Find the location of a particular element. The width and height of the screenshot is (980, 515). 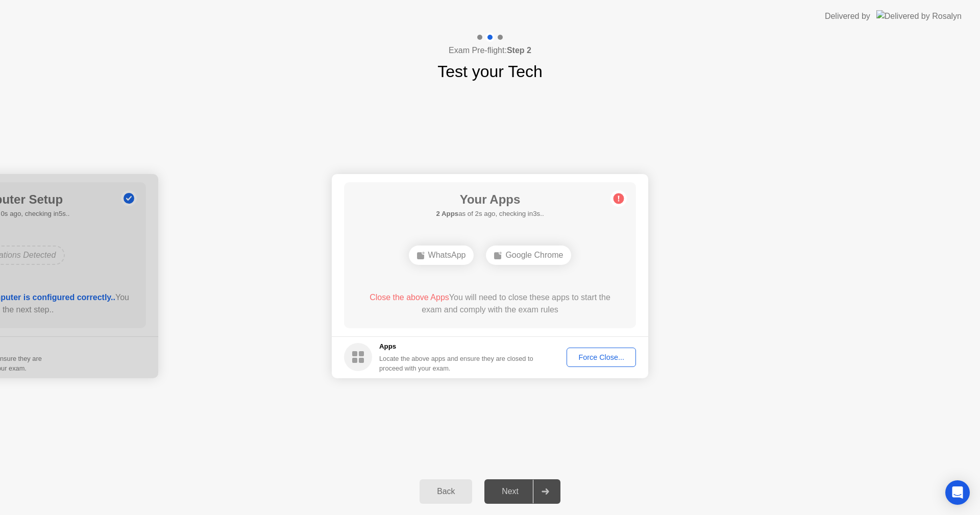

button: Next is located at coordinates (523, 491).